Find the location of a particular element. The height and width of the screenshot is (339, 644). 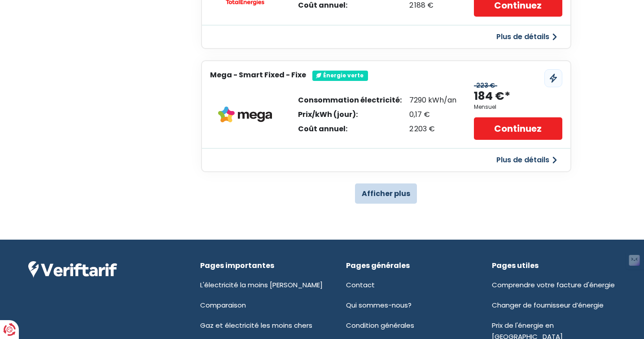

a: Comprendre votre facture d'énergie is located at coordinates (553, 284).